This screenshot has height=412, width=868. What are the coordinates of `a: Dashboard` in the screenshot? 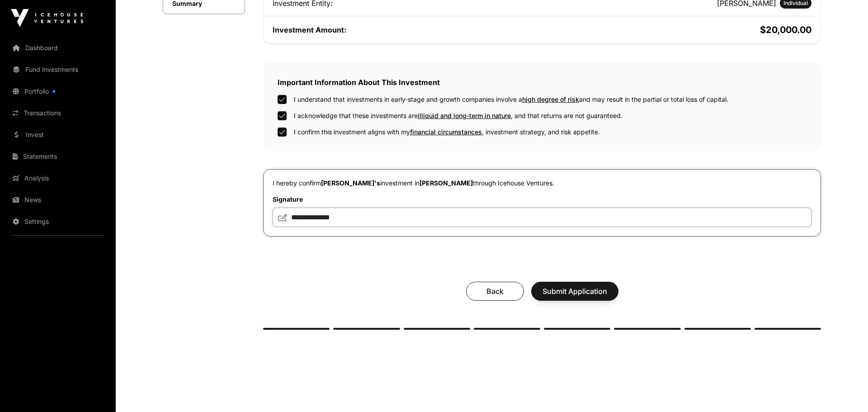 It's located at (58, 48).